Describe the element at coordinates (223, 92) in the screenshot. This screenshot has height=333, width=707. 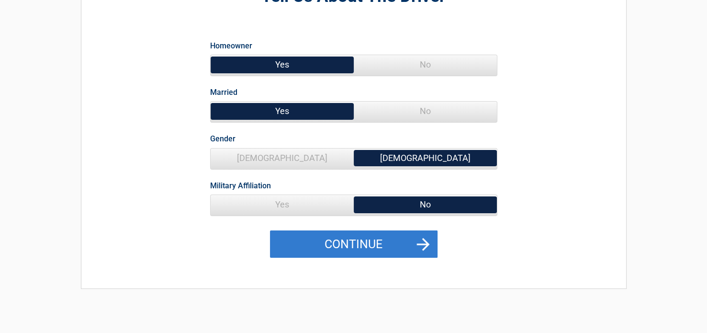
I see `label: Married` at that location.